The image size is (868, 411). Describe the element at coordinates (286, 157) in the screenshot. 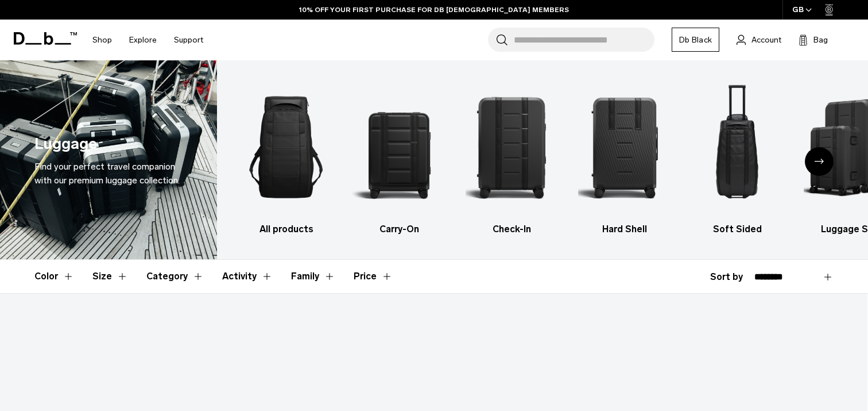

I see `li: 1 / 6` at that location.